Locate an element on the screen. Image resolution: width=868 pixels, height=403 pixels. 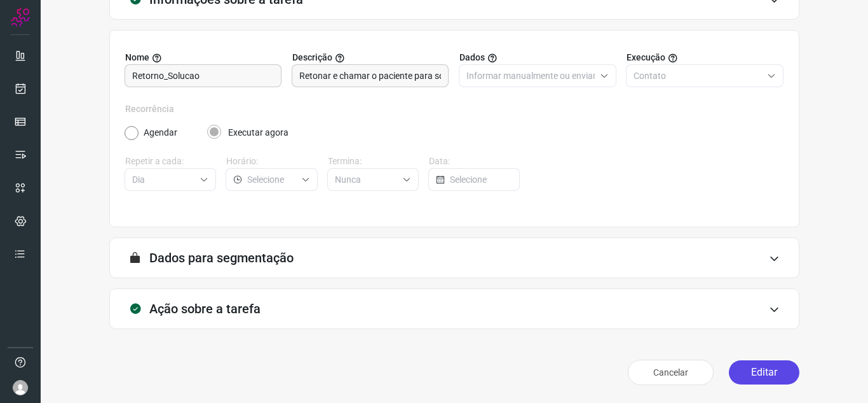
label: Agendar is located at coordinates (160, 132).